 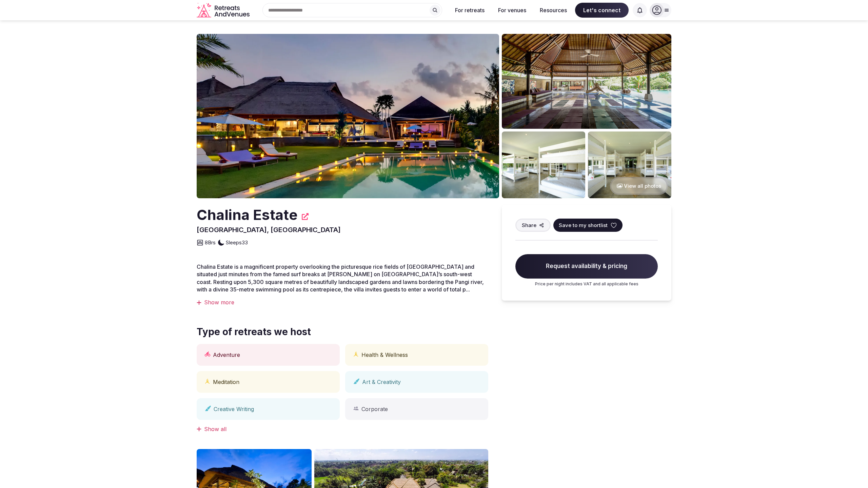 I want to click on button: For retreats, so click(x=470, y=10).